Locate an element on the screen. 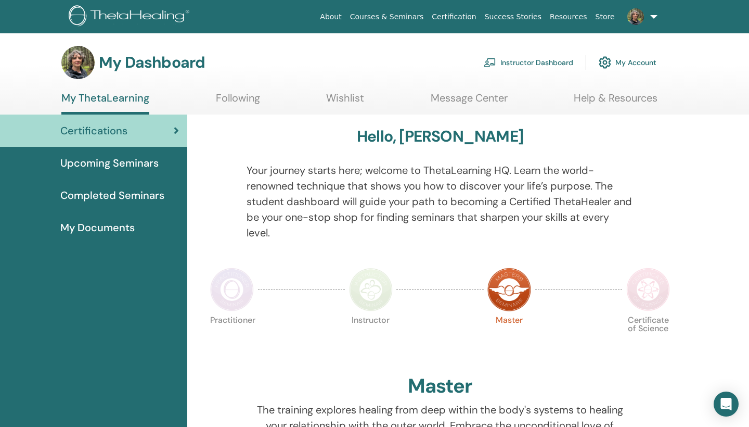 The height and width of the screenshot is (427, 749). a: Message Center is located at coordinates (469, 101).